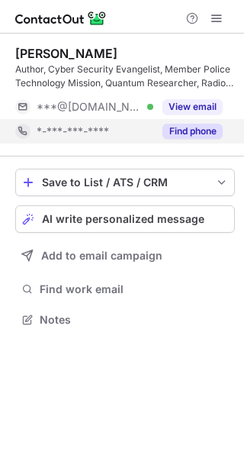 The width and height of the screenshot is (244, 458). What do you see at coordinates (134, 289) in the screenshot?
I see `span: Find work email` at bounding box center [134, 289].